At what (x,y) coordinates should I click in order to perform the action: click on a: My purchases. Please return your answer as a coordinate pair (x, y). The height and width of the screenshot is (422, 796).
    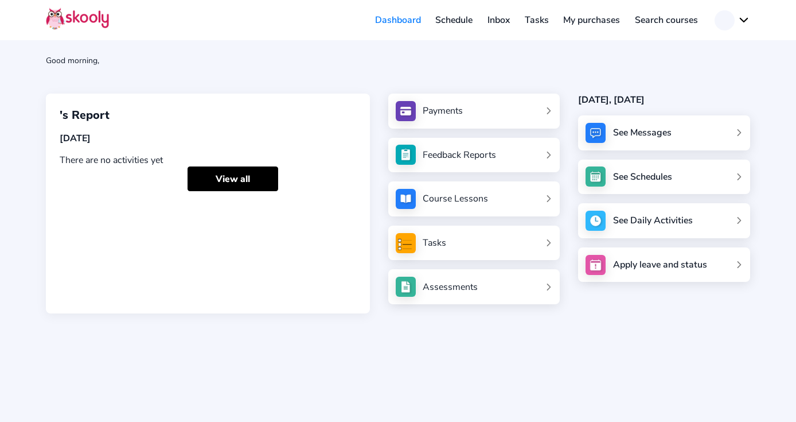
    Looking at the image, I should click on (591, 20).